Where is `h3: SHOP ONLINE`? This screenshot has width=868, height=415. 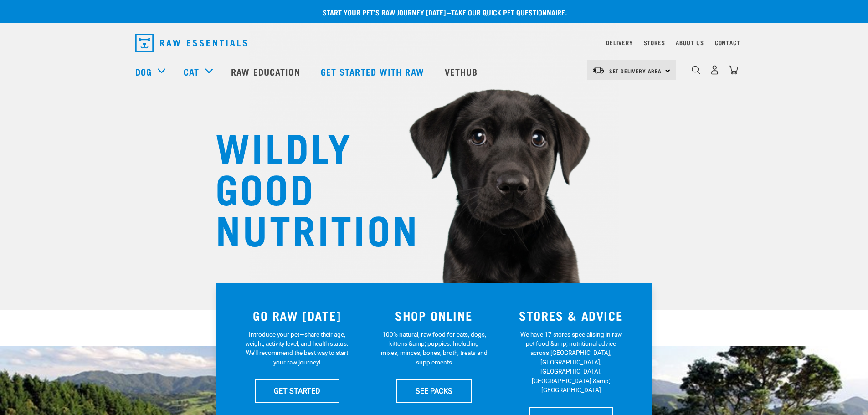 h3: SHOP ONLINE is located at coordinates (434, 315).